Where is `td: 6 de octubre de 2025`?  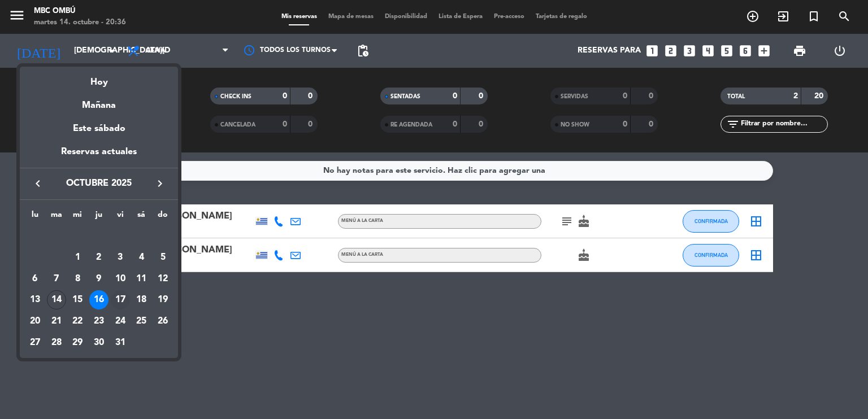
td: 6 de octubre de 2025 is located at coordinates (35, 279).